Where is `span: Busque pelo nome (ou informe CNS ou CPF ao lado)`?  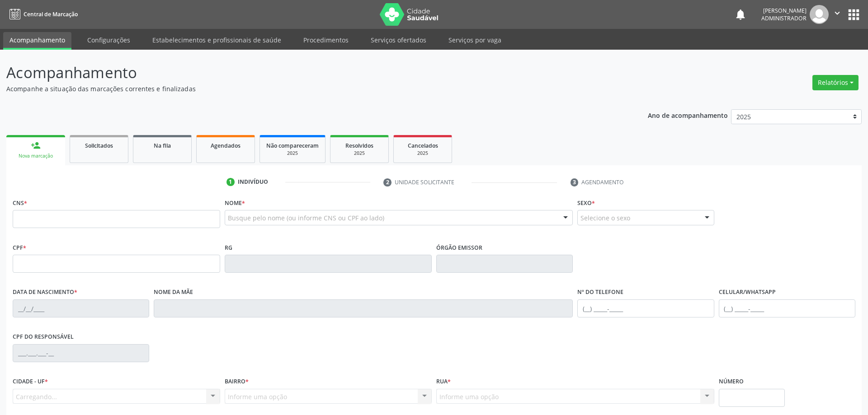
span: Busque pelo nome (ou informe CNS ou CPF ao lado) is located at coordinates (306, 218).